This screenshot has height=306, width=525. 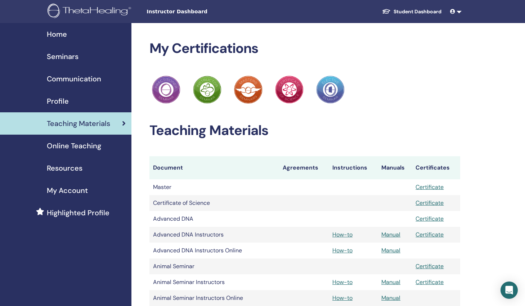 What do you see at coordinates (214, 235) in the screenshot?
I see `td: Advanced DNA Instructors` at bounding box center [214, 235].